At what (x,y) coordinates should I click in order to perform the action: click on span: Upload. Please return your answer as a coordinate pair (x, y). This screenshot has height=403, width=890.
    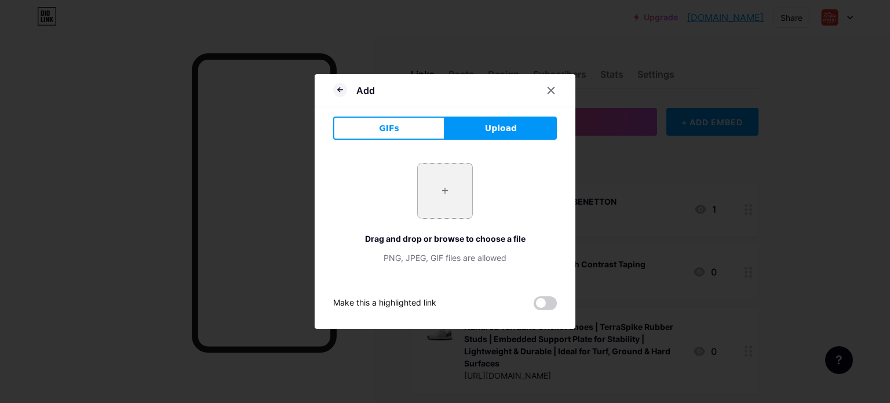
    Looking at the image, I should click on (500, 128).